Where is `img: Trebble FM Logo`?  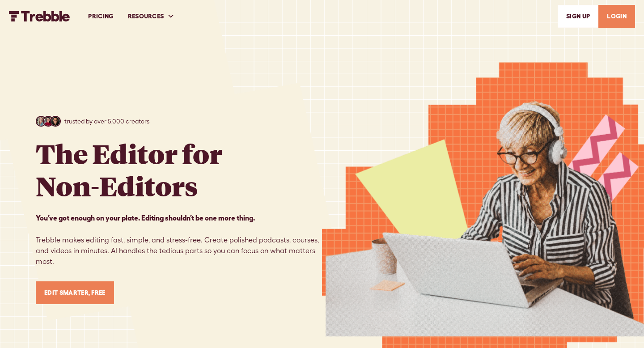 img: Trebble FM Logo is located at coordinates (39, 16).